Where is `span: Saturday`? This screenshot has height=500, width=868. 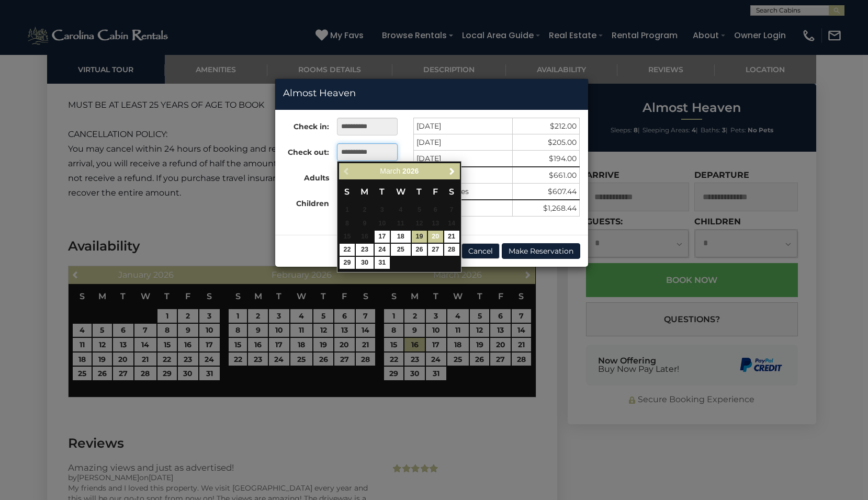
span: Saturday is located at coordinates (451, 192).